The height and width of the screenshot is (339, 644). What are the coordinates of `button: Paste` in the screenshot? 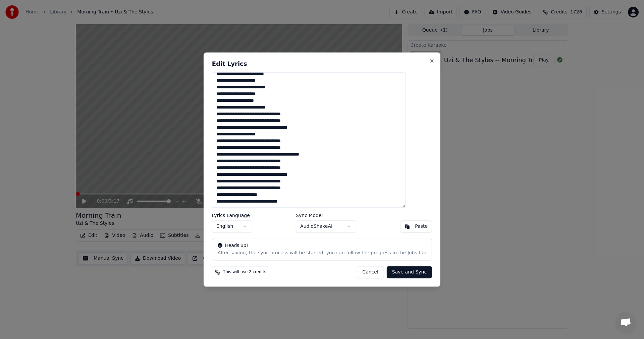 It's located at (416, 227).